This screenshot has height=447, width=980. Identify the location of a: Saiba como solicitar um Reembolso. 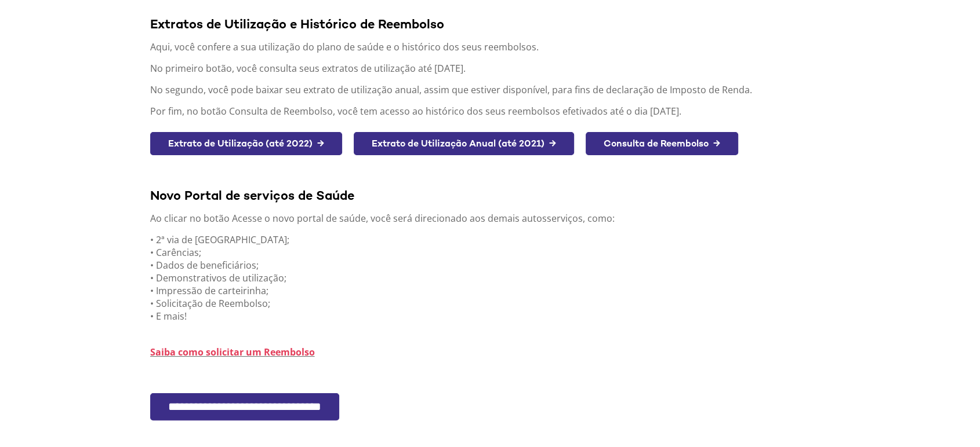
(233, 352).